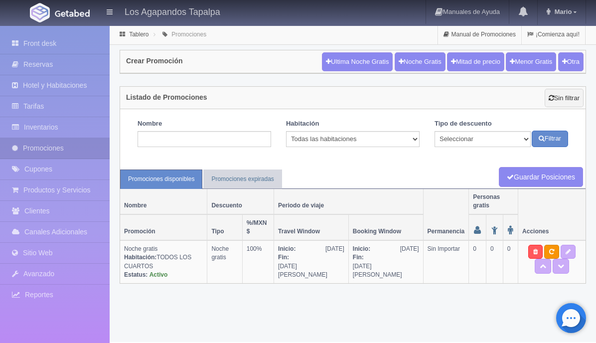 This screenshot has height=343, width=596. Describe the element at coordinates (563, 11) in the screenshot. I see `span: Mario` at that location.